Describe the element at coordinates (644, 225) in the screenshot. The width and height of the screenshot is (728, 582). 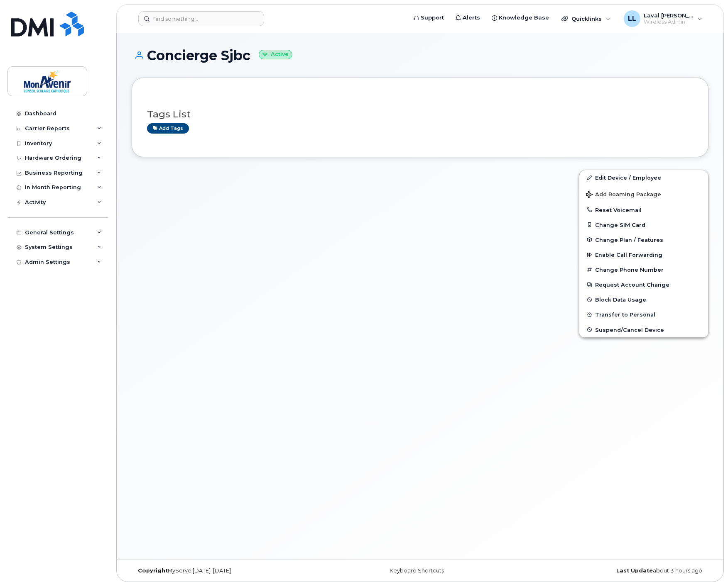
I see `button: Change SIM Card` at that location.